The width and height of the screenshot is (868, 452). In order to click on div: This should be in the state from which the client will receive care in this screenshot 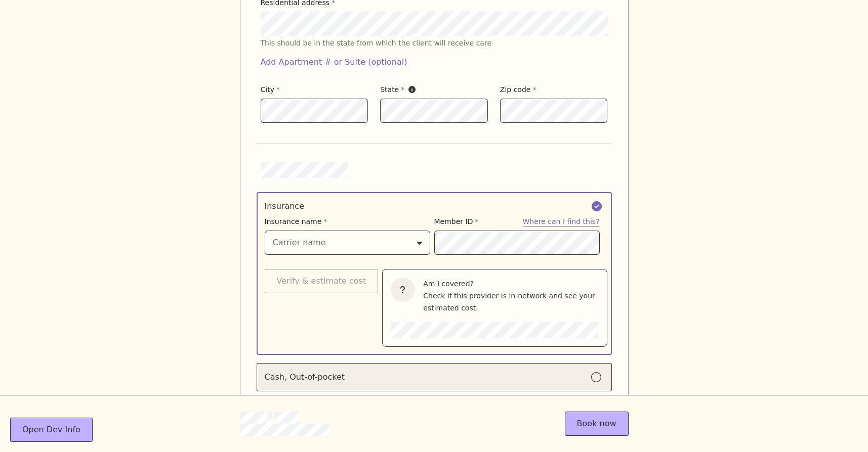, I will do `click(376, 43)`.